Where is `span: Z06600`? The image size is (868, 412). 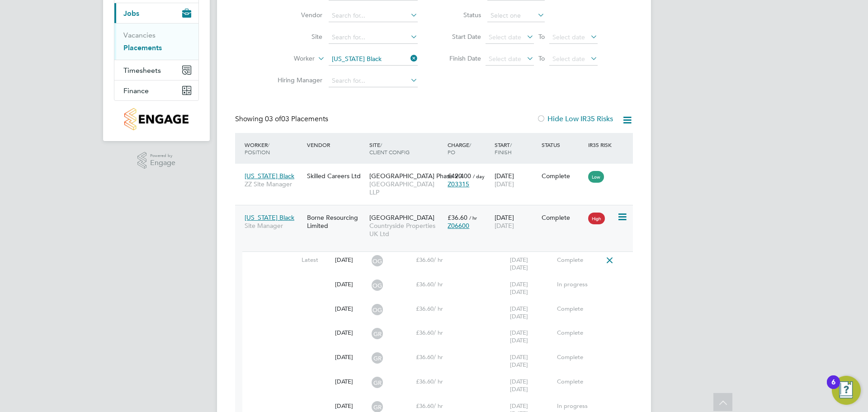
span: Z06600 is located at coordinates (459, 226).